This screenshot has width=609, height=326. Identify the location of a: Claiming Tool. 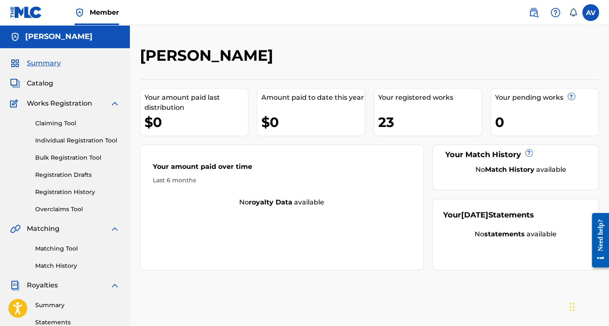
(77, 123).